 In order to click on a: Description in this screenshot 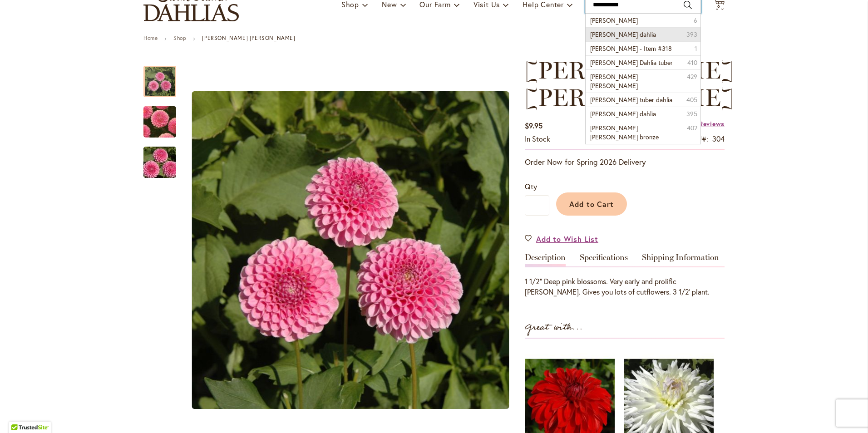, I will do `click(545, 259)`.